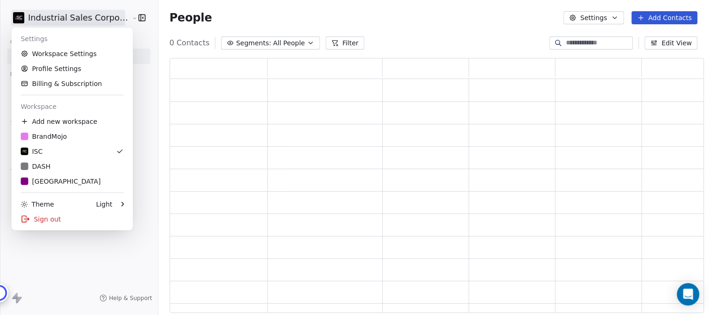 The height and width of the screenshot is (315, 709). What do you see at coordinates (104, 204) in the screenshot?
I see `div: Light` at bounding box center [104, 204].